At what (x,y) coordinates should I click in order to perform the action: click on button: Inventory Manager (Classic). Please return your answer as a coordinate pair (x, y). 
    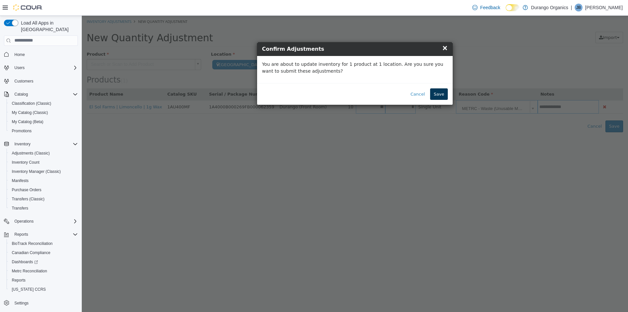
    Looking at the image, I should click on (44, 171).